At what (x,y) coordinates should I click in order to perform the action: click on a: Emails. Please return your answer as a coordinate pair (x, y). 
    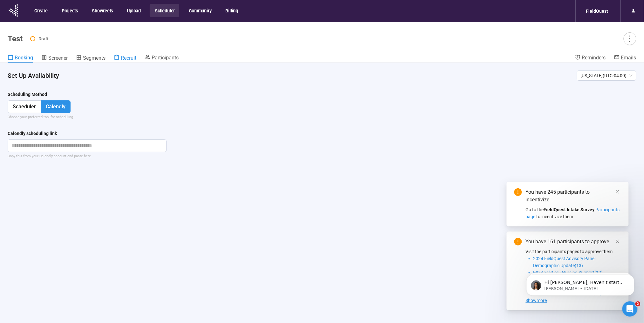
    Looking at the image, I should click on (625, 58).